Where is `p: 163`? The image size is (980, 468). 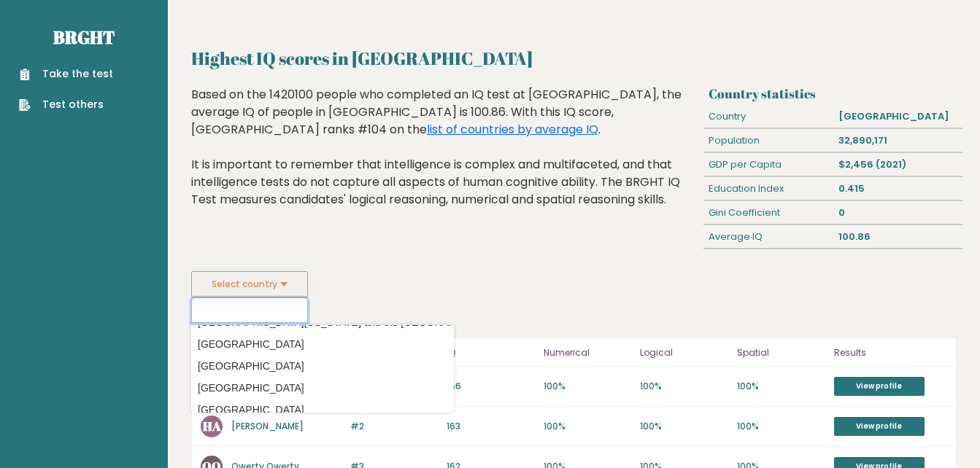
p: 163 is located at coordinates (490, 427).